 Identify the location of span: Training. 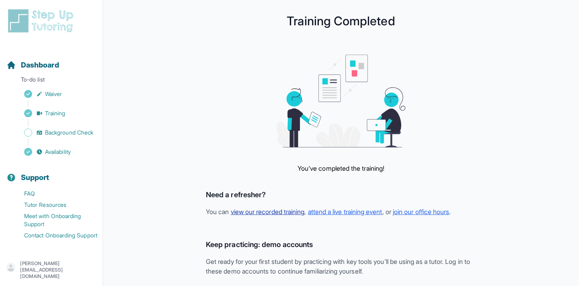
(55, 113).